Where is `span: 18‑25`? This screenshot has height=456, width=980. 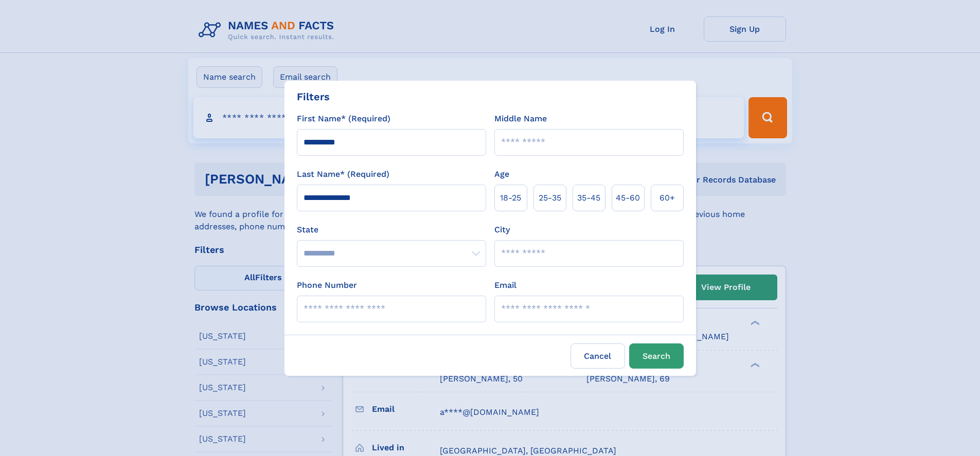 span: 18‑25 is located at coordinates (510, 198).